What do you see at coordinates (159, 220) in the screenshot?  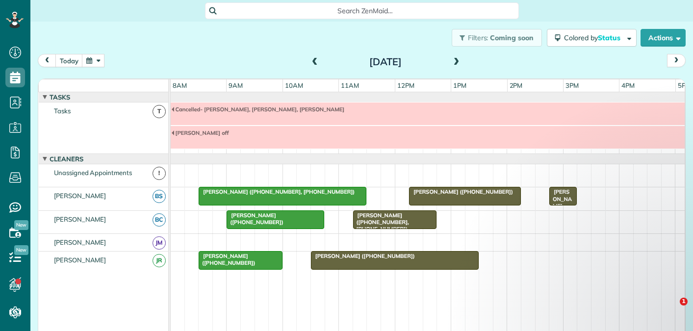 I see `span: BC` at bounding box center [159, 220].